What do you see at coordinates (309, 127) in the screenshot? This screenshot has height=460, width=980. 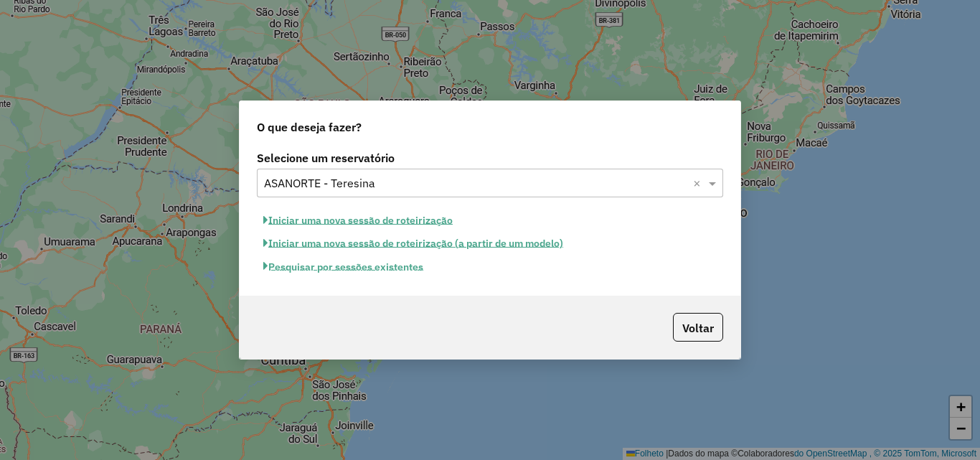 I see `font: O que deseja fazer?` at bounding box center [309, 127].